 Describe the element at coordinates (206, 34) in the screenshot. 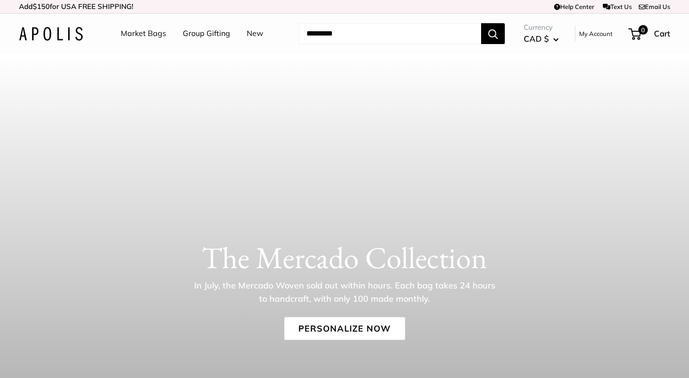

I see `a: Group Gifting` at that location.